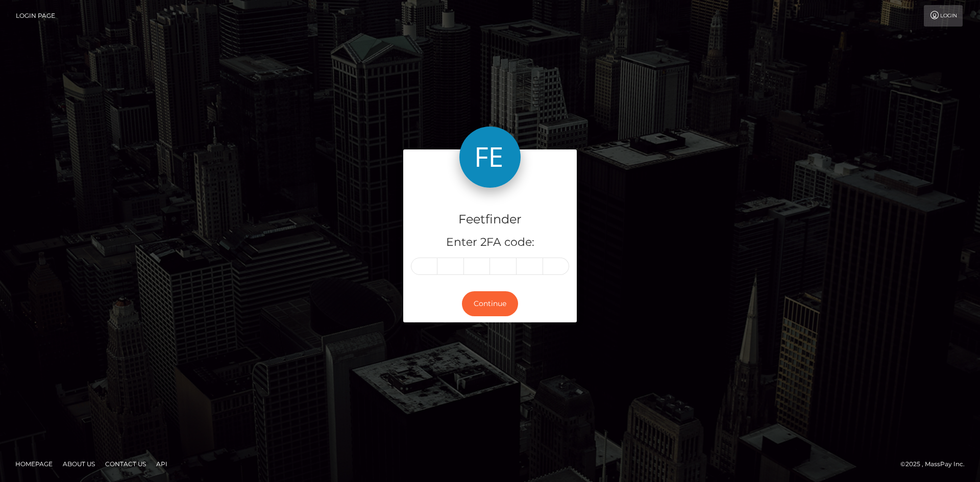 The image size is (980, 482). What do you see at coordinates (35, 16) in the screenshot?
I see `a: Login Page` at bounding box center [35, 16].